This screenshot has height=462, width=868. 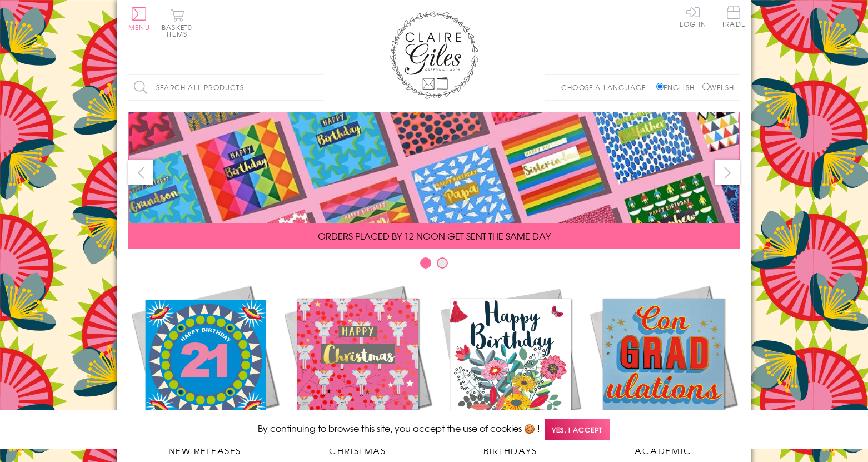 I want to click on a: Log In, so click(x=693, y=16).